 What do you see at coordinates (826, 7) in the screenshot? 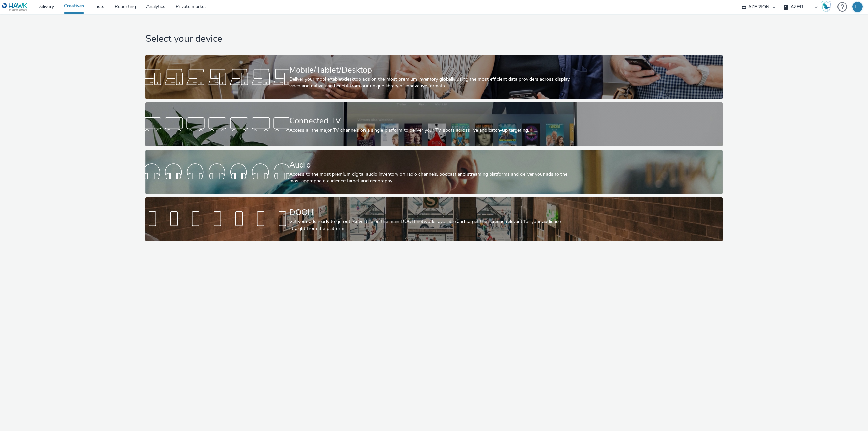
I see `img: Hawk Academy` at bounding box center [826, 7].